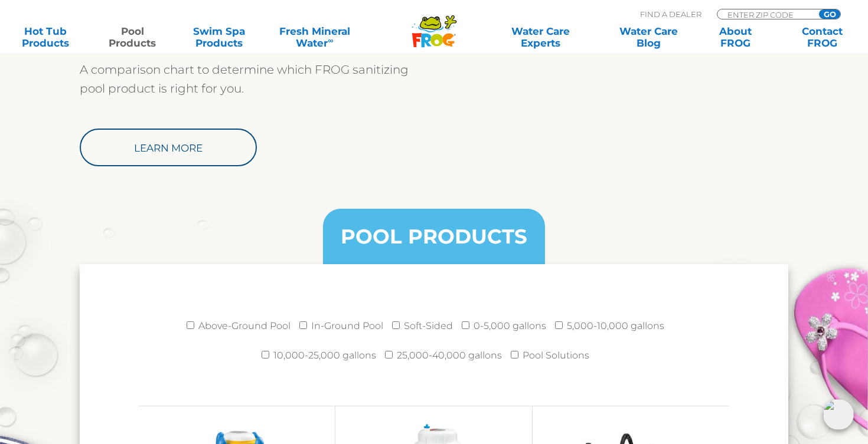 The width and height of the screenshot is (868, 444). I want to click on a: Learn More, so click(168, 148).